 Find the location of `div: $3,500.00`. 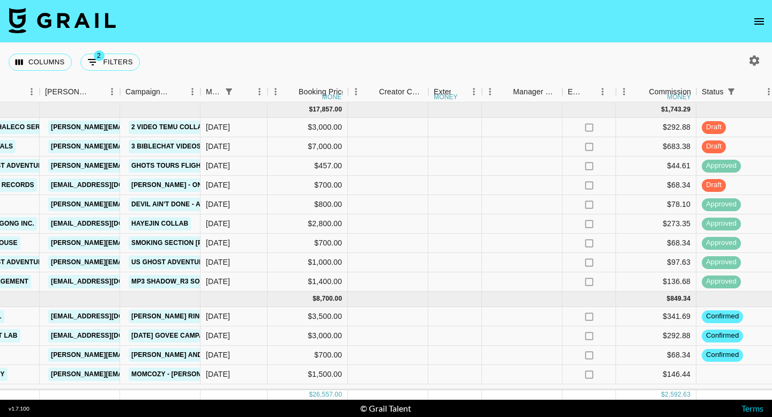

div: $3,500.00 is located at coordinates (308, 317).